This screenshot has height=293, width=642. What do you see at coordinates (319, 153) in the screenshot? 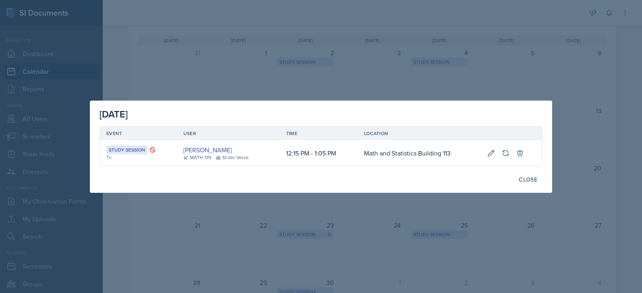
I see `td: 12:15 PM - 1:05 PM` at bounding box center [319, 153].